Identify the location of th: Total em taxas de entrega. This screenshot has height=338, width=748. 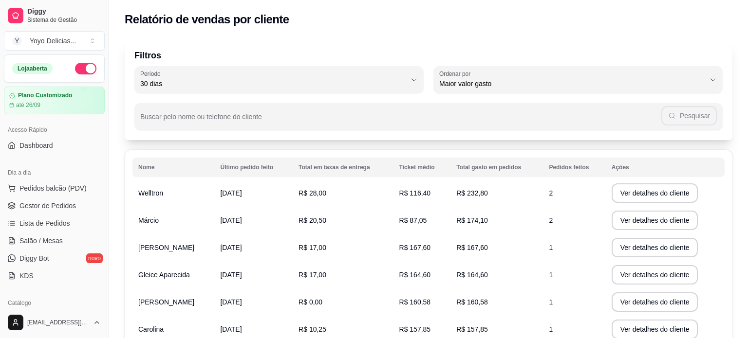
(343, 168).